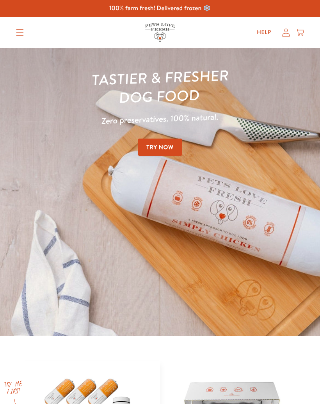 The height and width of the screenshot is (404, 320). What do you see at coordinates (264, 32) in the screenshot?
I see `a: Help` at bounding box center [264, 32].